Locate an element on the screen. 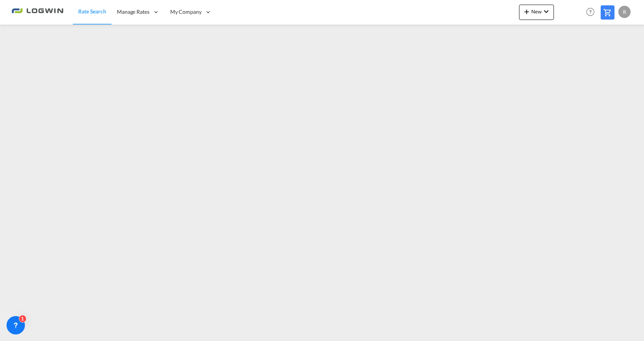  div: R is located at coordinates (624, 12).